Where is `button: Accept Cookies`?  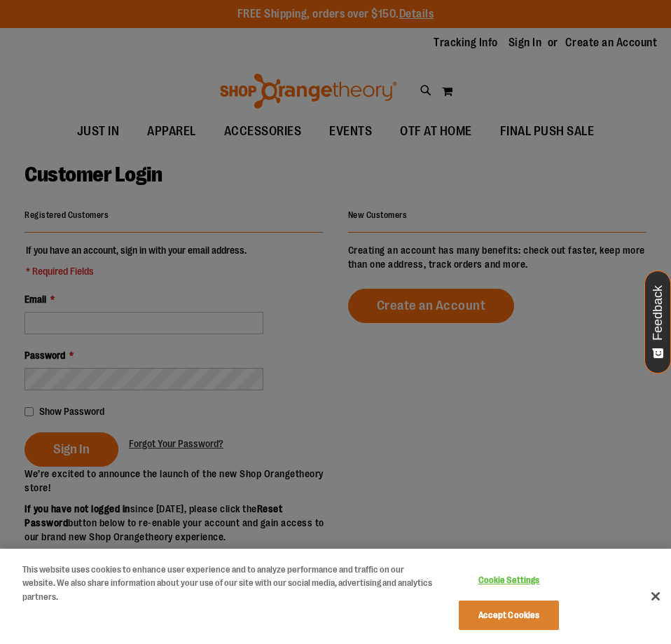 button: Accept Cookies is located at coordinates (509, 615).